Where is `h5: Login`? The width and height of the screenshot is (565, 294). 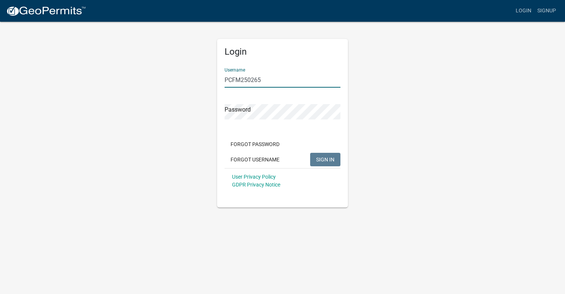 h5: Login is located at coordinates (283, 52).